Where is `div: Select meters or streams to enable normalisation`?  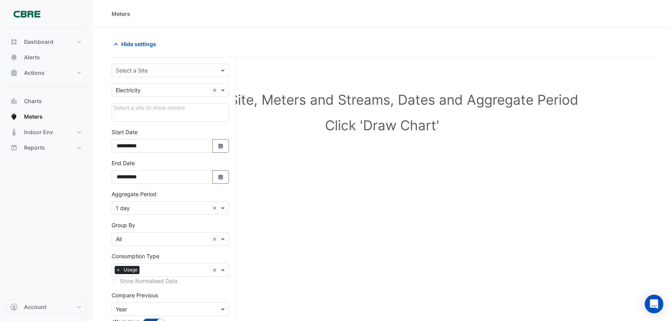 div: Select meters or streams to enable normalisation is located at coordinates (170, 280).